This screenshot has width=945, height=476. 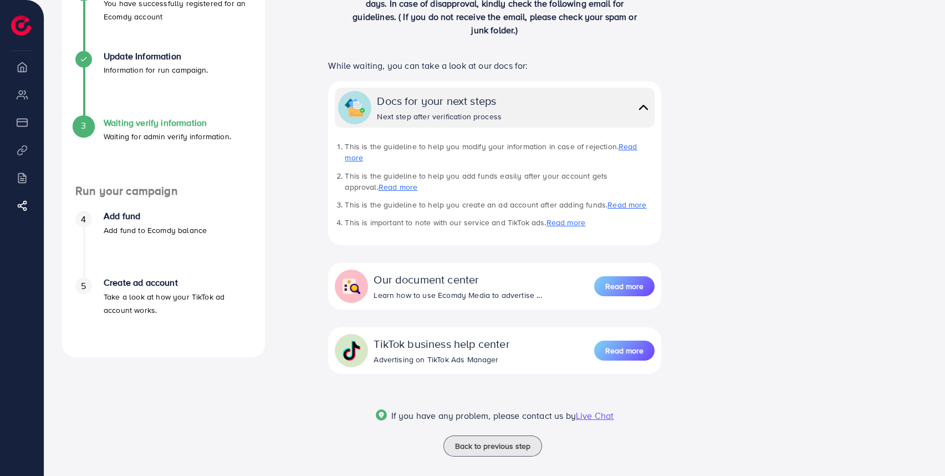 What do you see at coordinates (156, 56) in the screenshot?
I see `h4: Update Information` at bounding box center [156, 56].